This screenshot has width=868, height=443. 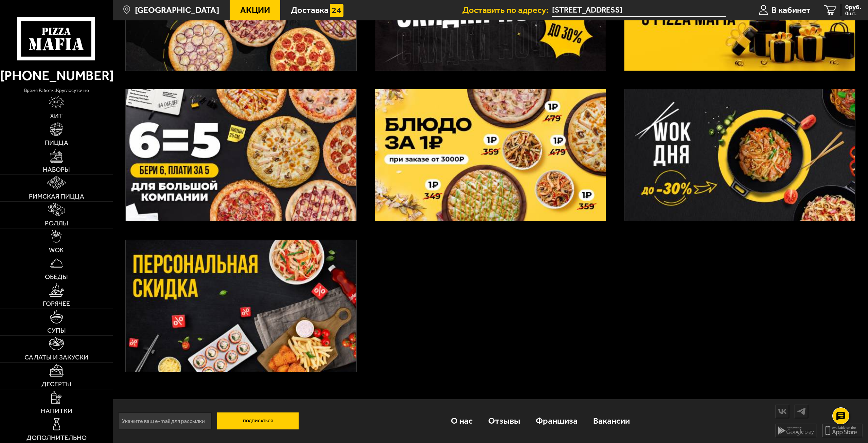 What do you see at coordinates (57, 143) in the screenshot?
I see `span: Пицца` at bounding box center [57, 143].